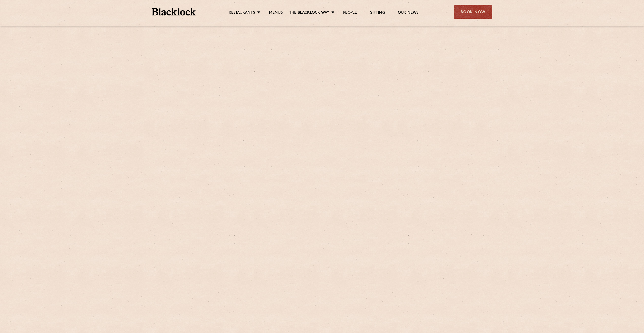 Image resolution: width=644 pixels, height=333 pixels. What do you see at coordinates (377, 13) in the screenshot?
I see `a: Gifting` at bounding box center [377, 13].